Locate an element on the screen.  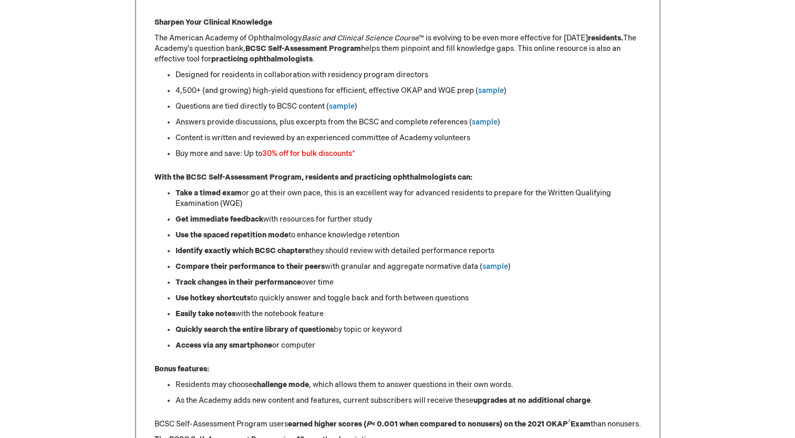
strong: earned higher scores ( < 0.001 when compared to nonusers) on the 2021 OKAP Exam is located at coordinates (439, 424).